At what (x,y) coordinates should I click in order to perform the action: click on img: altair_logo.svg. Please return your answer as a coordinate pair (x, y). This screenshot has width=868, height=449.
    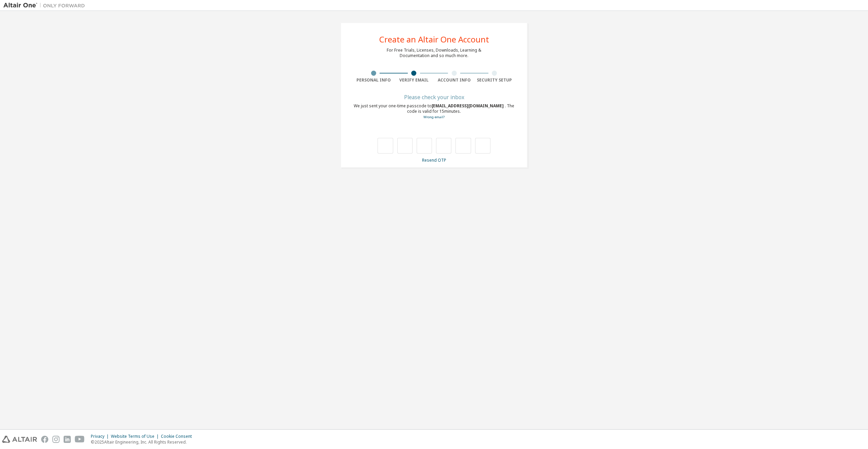
    Looking at the image, I should click on (19, 439).